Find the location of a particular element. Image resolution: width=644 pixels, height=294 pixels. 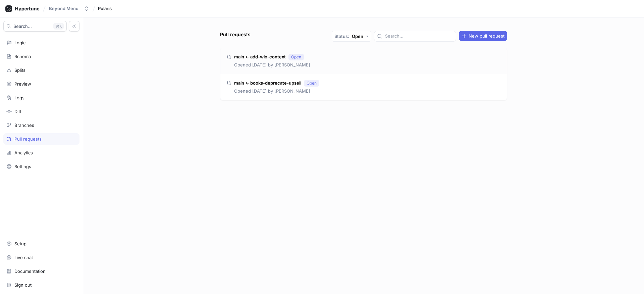

input: Search... is located at coordinates (419, 36).